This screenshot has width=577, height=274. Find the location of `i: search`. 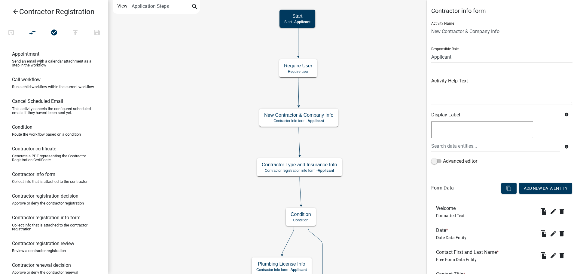

i: search is located at coordinates (195, 7).